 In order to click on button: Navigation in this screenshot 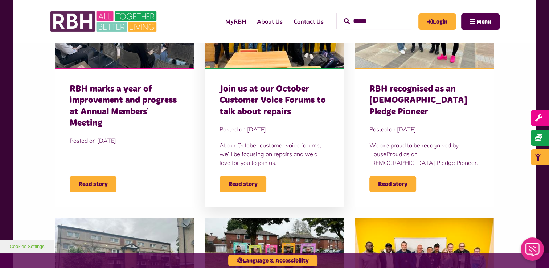, I will do `click(480, 21)`.